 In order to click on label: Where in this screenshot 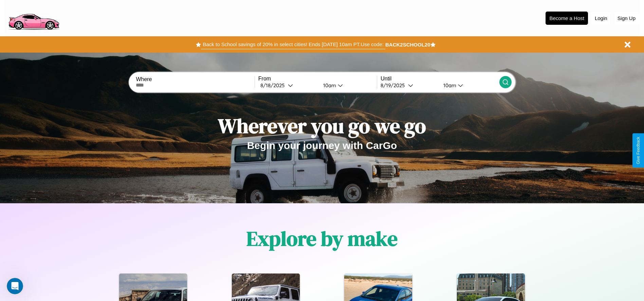, I will do `click(195, 79)`.